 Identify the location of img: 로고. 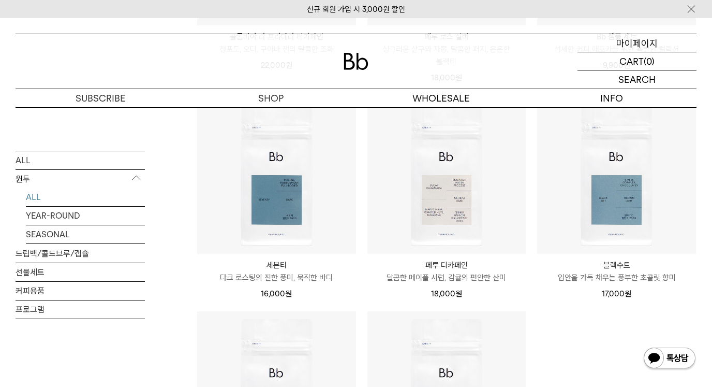
(356, 61).